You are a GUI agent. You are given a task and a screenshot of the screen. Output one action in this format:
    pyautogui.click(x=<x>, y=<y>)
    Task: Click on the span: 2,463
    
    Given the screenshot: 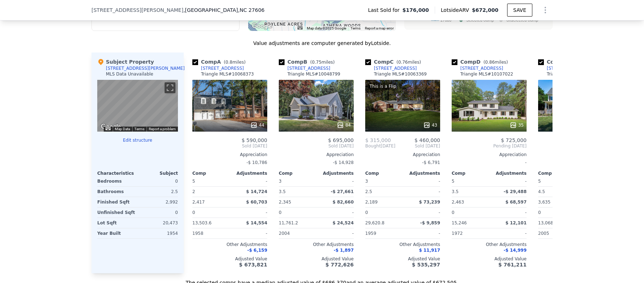 What is the action you would take?
    pyautogui.click(x=458, y=202)
    